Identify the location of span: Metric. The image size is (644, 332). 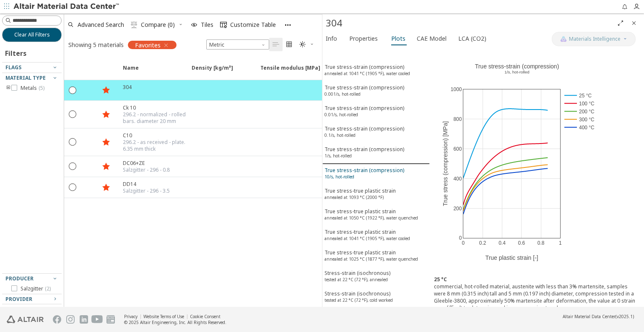
(238, 44).